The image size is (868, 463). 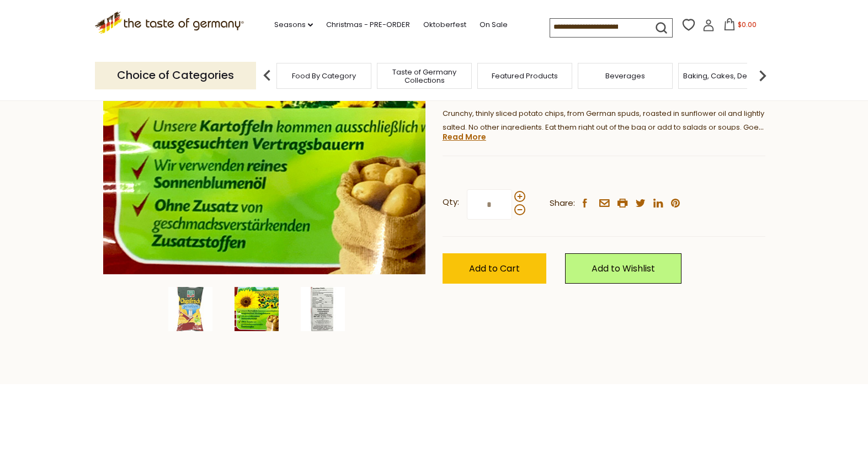 What do you see at coordinates (22, 33) in the screenshot?
I see `img: website_grey.svg` at bounding box center [22, 33].